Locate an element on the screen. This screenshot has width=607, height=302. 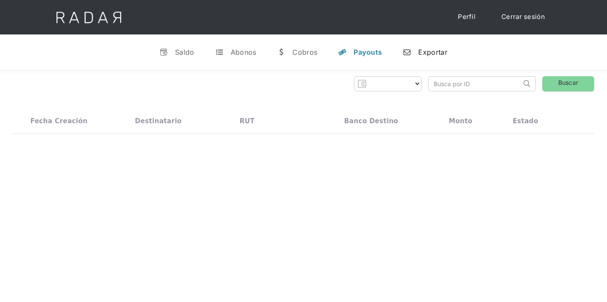
div: t is located at coordinates (219, 52).